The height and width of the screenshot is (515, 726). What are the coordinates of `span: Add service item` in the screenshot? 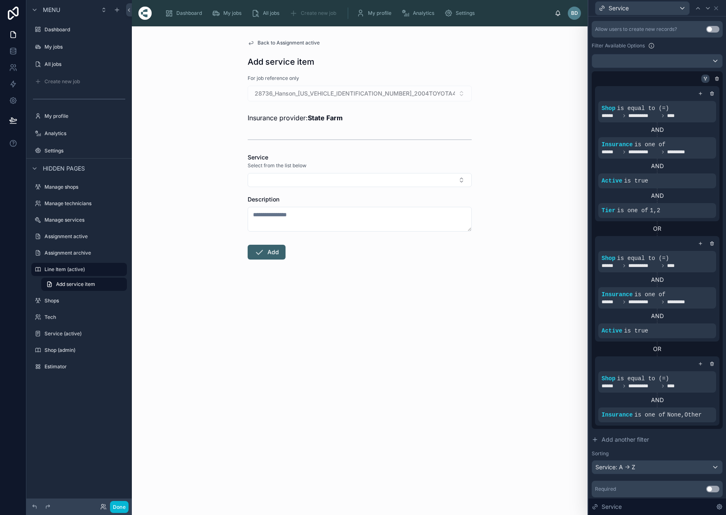 It's located at (75, 284).